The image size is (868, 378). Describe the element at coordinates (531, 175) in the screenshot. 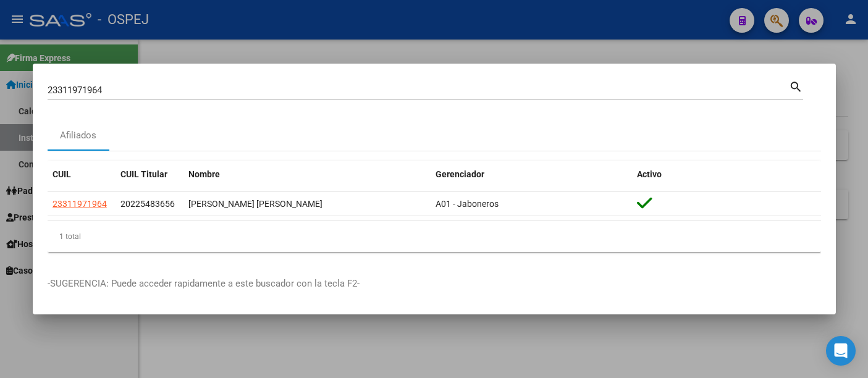

I see `datatable-header-cell: Gerenciador` at that location.